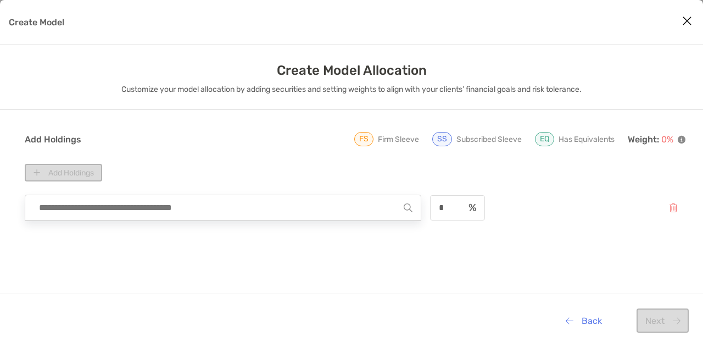 This screenshot has width=703, height=347. Describe the element at coordinates (583, 320) in the screenshot. I see `button: Back` at that location.